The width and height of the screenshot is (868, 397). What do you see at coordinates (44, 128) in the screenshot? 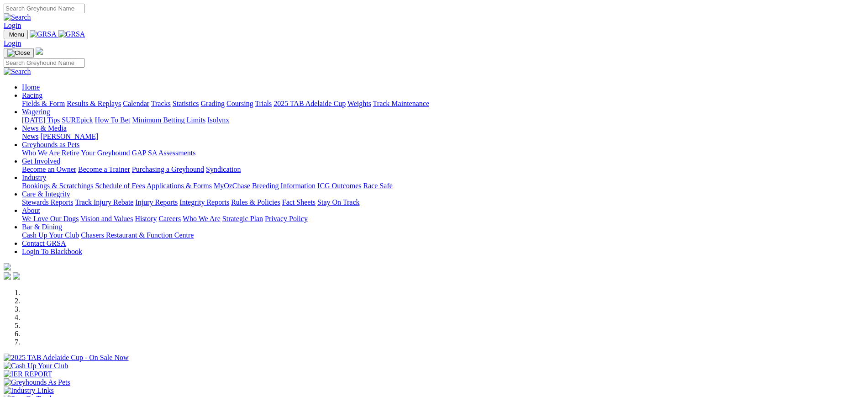
I see `a: News & Media` at bounding box center [44, 128].